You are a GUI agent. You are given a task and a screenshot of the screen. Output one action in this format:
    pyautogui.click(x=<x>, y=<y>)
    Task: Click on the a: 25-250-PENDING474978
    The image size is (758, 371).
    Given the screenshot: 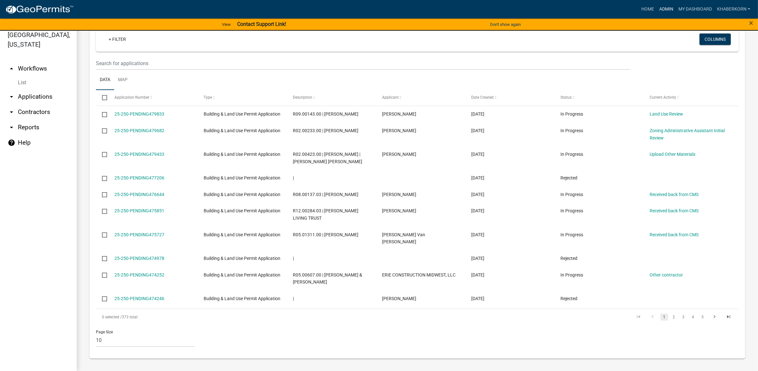 What is the action you would take?
    pyautogui.click(x=139, y=259)
    